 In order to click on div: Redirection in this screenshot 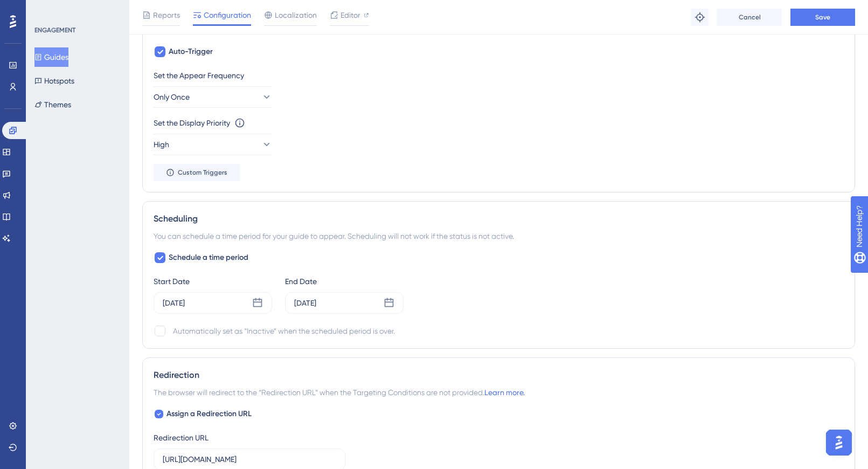, I will do `click(499, 375)`.